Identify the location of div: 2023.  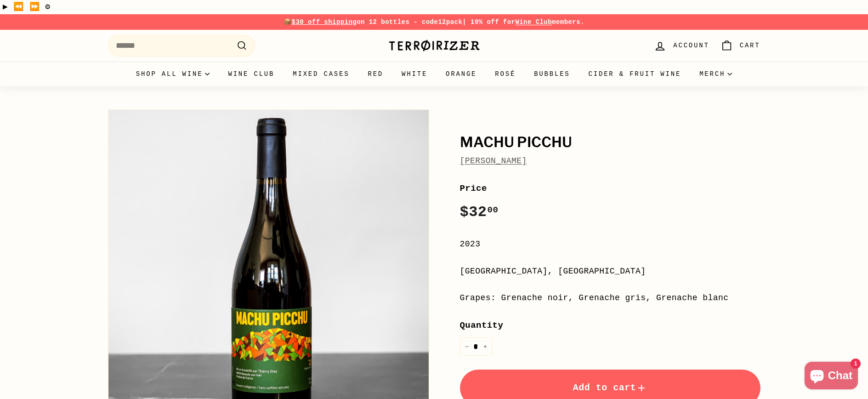
(611, 244).